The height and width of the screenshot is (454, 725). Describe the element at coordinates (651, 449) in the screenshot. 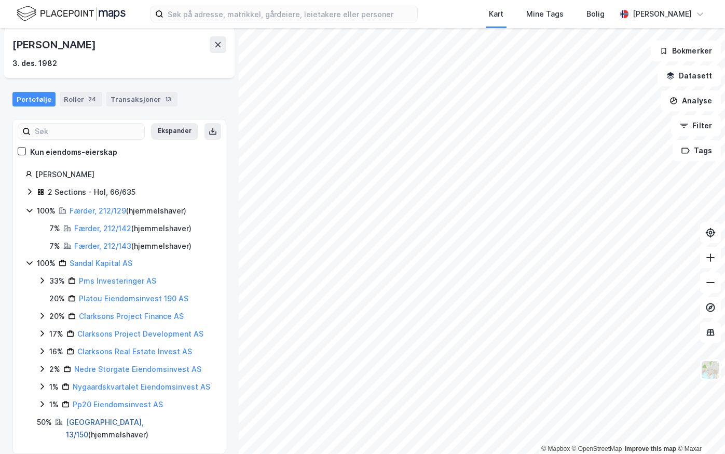

I see `a: Improve this map` at that location.